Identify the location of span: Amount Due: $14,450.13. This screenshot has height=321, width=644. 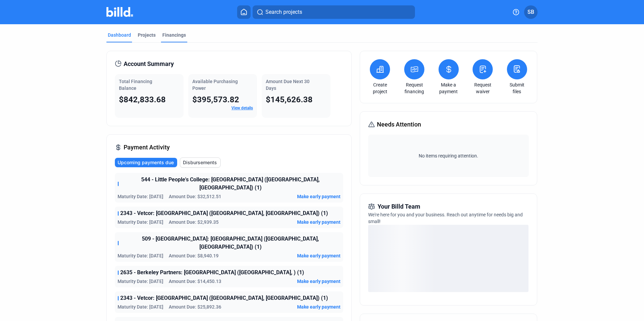
(195, 281).